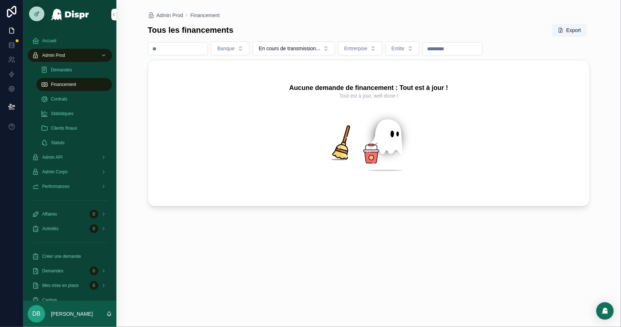 This screenshot has height=327, width=621. What do you see at coordinates (55, 172) in the screenshot?
I see `span: Admin Corpo` at bounding box center [55, 172].